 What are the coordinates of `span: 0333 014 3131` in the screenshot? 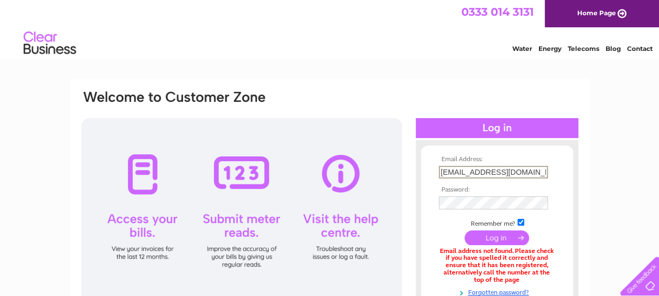 It's located at (497, 12).